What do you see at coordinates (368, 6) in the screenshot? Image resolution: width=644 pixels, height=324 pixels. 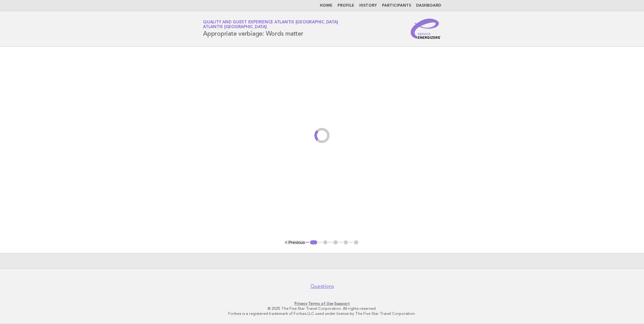 I see `a: History` at bounding box center [368, 6].